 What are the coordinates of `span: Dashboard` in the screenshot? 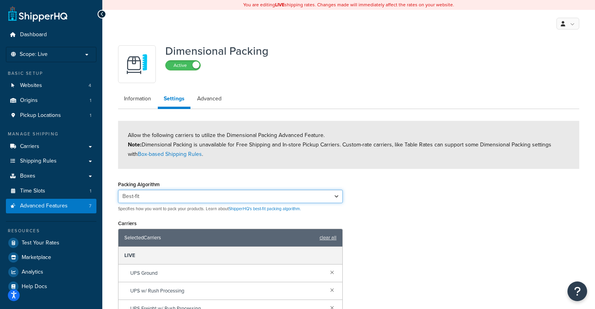 It's located at (33, 35).